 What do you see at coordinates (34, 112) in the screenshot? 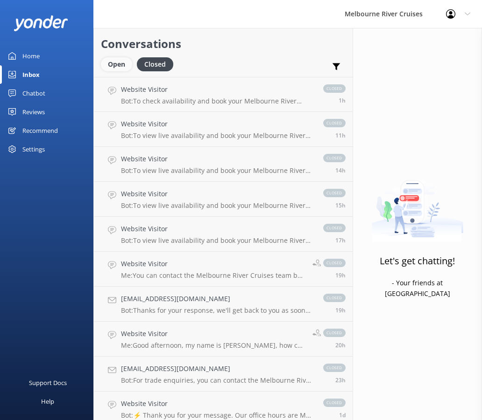
I see `div: Reviews` at bounding box center [34, 112].